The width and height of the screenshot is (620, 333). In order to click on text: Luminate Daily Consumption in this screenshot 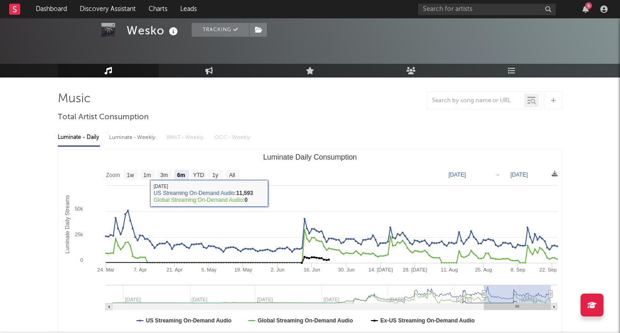, I will do `click(310, 157)`.